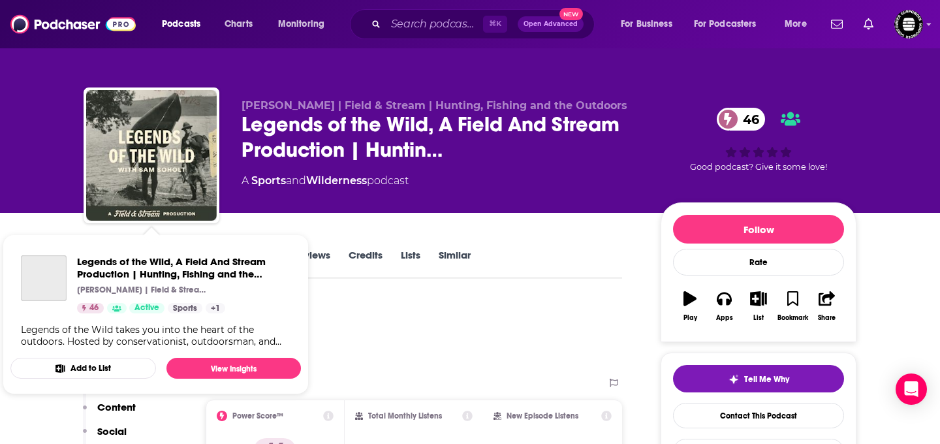  I want to click on div: 46Good podcast? Give it some love!, so click(758, 140).